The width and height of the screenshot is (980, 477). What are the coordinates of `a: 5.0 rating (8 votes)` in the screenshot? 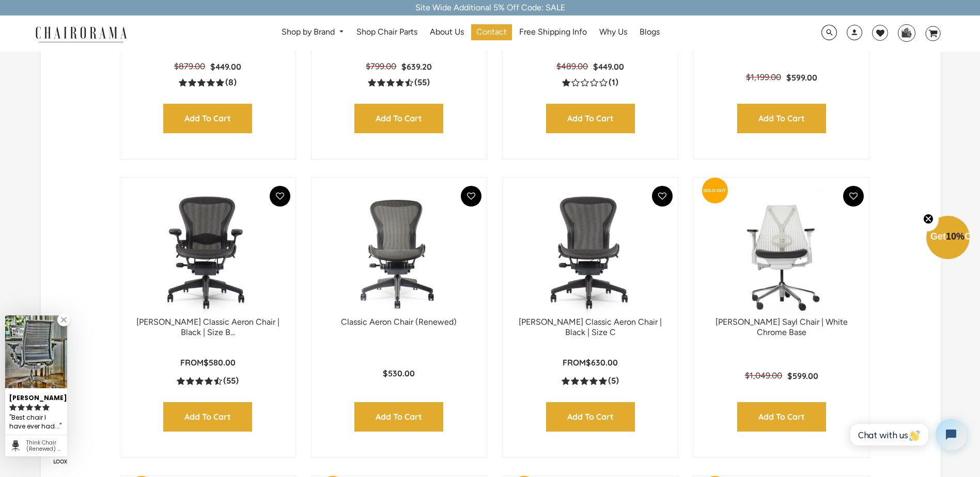 It's located at (208, 82).